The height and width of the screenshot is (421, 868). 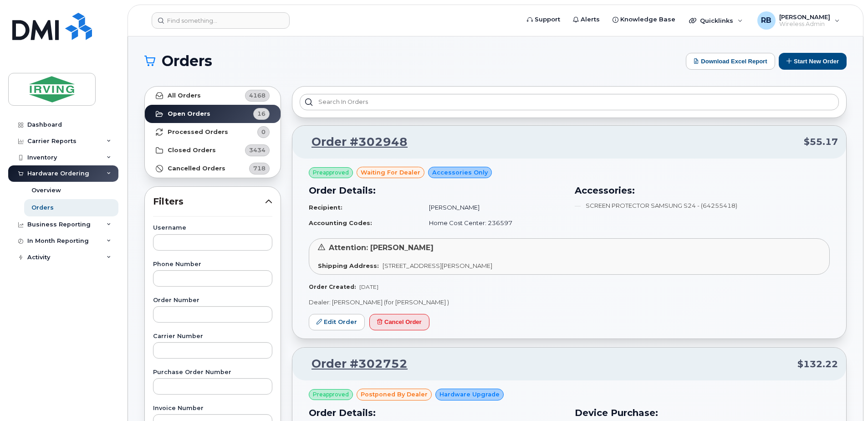 I want to click on h3: Device Purchase:, so click(x=702, y=413).